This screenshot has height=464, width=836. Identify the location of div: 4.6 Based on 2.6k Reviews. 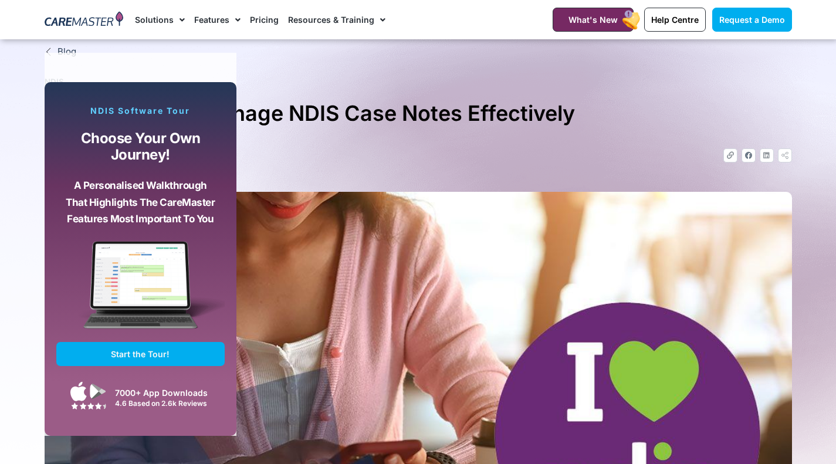
(167, 403).